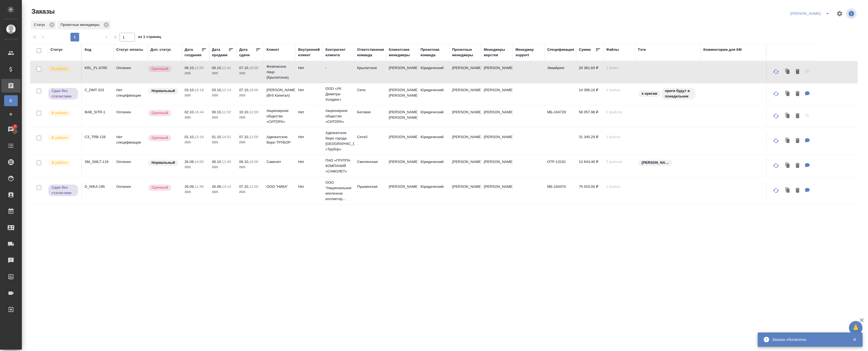 The height and width of the screenshot is (351, 868). Describe the element at coordinates (590, 142) in the screenshot. I see `td: 31 340,29 ₽` at that location.